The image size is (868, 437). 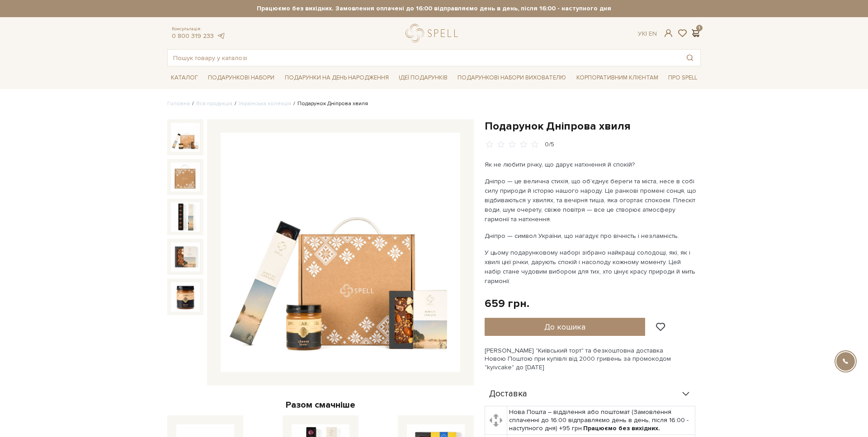 What do you see at coordinates (184, 78) in the screenshot?
I see `a: Каталог` at bounding box center [184, 78].